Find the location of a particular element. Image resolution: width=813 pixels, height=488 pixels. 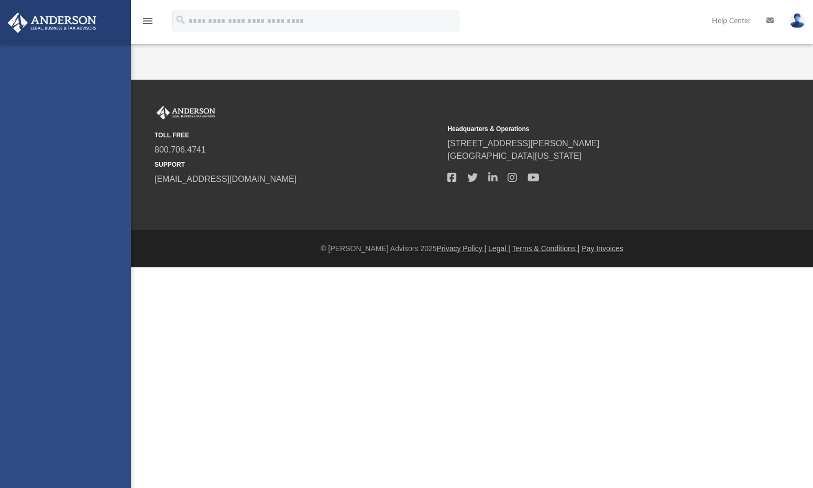

small: TOLL FREE is located at coordinates (297, 135).